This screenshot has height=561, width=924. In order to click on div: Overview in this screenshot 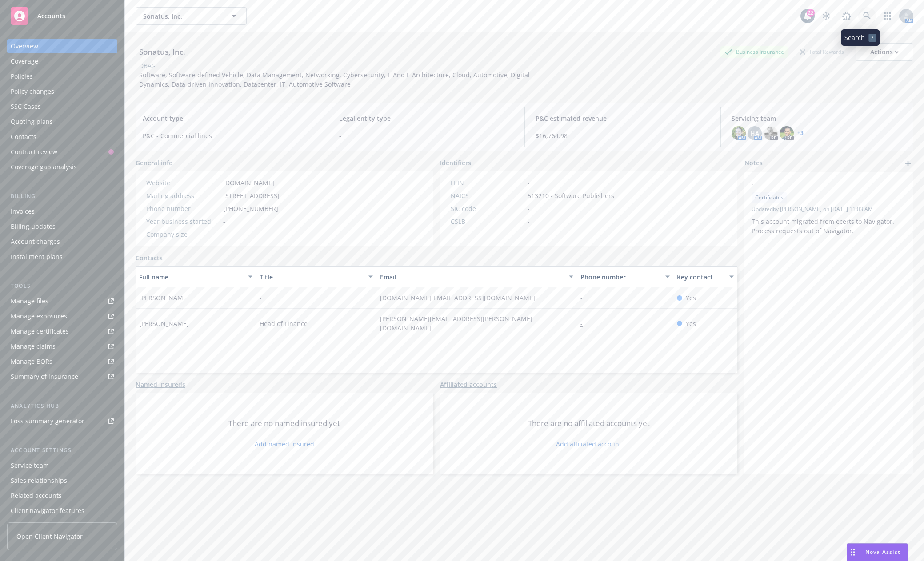, I will do `click(25, 46)`.